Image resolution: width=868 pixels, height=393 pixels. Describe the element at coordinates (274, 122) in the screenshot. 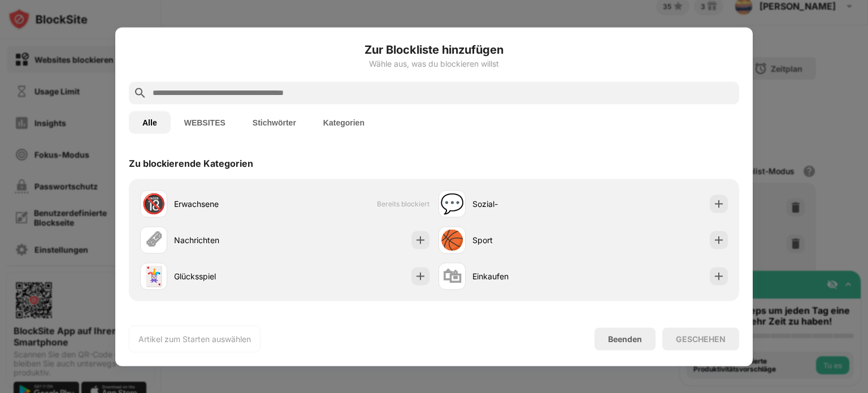

I see `button: Stichwörter` at that location.